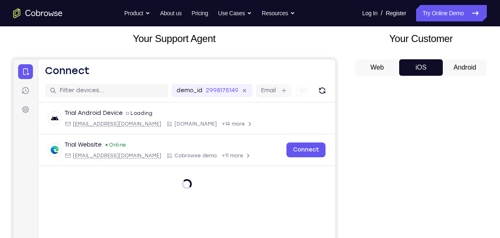 The height and width of the screenshot is (238, 500). Describe the element at coordinates (137, 13) in the screenshot. I see `button: Product` at that location.